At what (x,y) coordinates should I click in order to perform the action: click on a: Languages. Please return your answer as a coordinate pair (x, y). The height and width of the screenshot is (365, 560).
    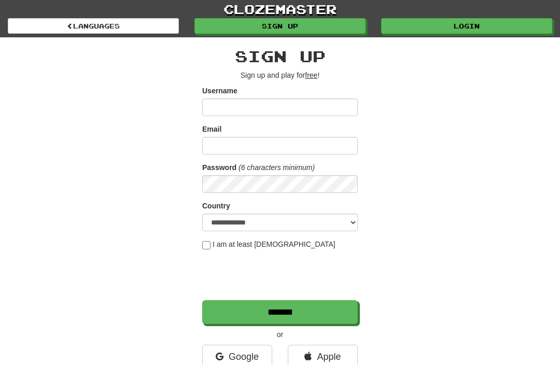
    Looking at the image, I should click on (93, 26).